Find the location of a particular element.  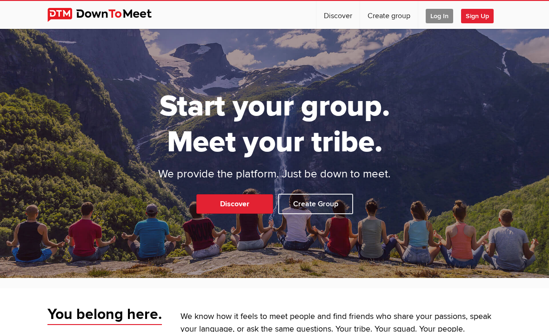

img: DownToMeet is located at coordinates (107, 15).